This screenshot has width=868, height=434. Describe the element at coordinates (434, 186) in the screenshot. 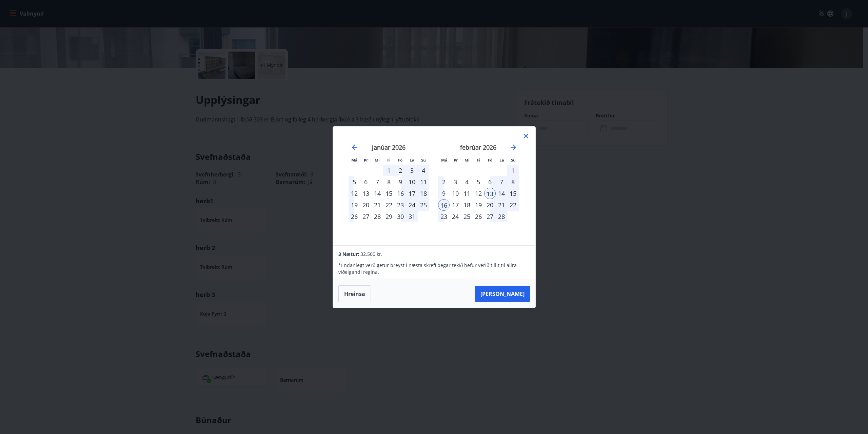

I see `div: Calendar` at that location.